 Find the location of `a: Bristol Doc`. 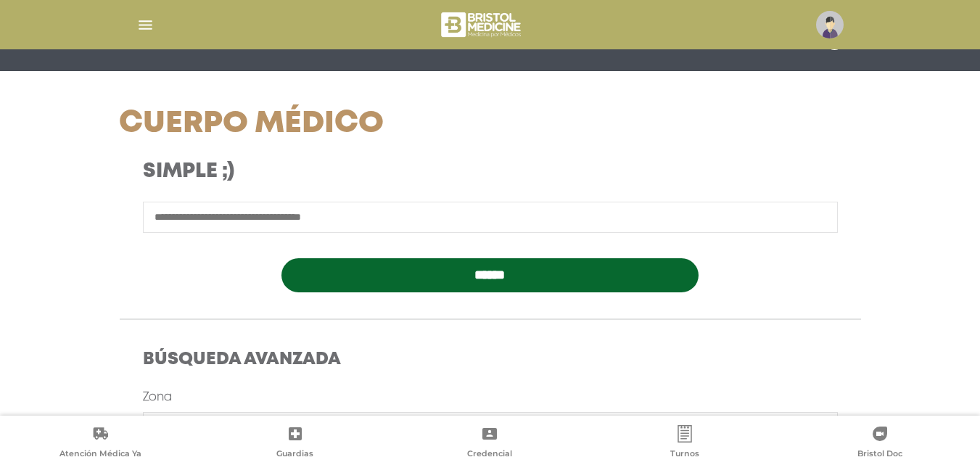

a: Bristol Doc is located at coordinates (879, 443).